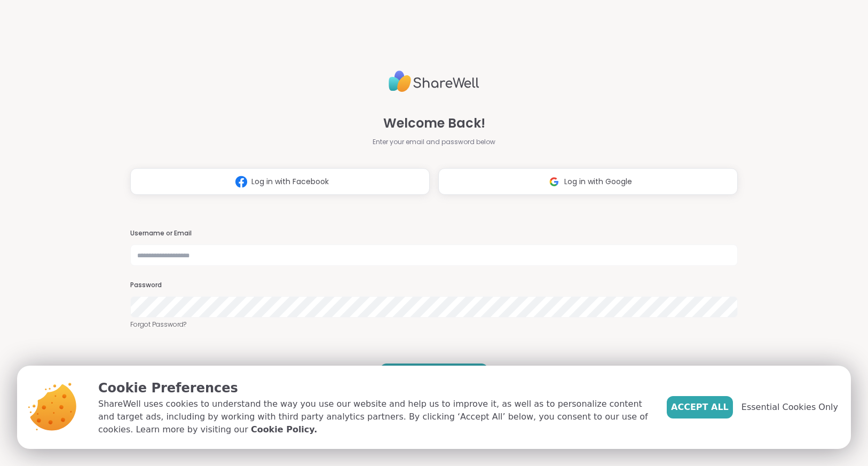 The image size is (868, 466). What do you see at coordinates (434, 375) in the screenshot?
I see `button: LOG IN` at bounding box center [434, 375].